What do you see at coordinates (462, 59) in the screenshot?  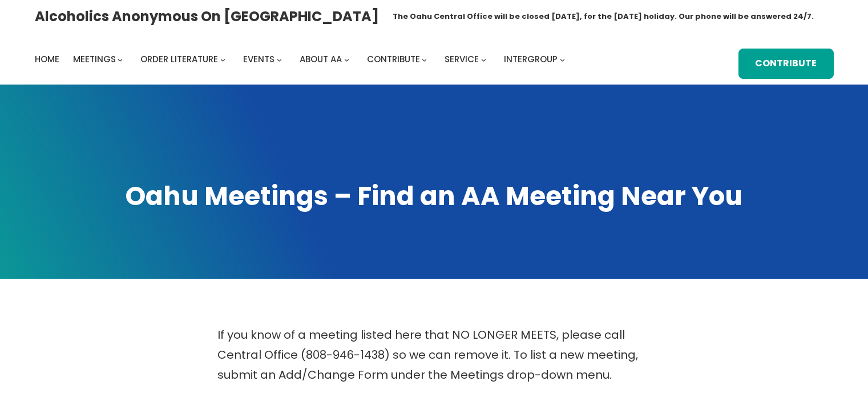 I see `span: Service` at bounding box center [462, 59].